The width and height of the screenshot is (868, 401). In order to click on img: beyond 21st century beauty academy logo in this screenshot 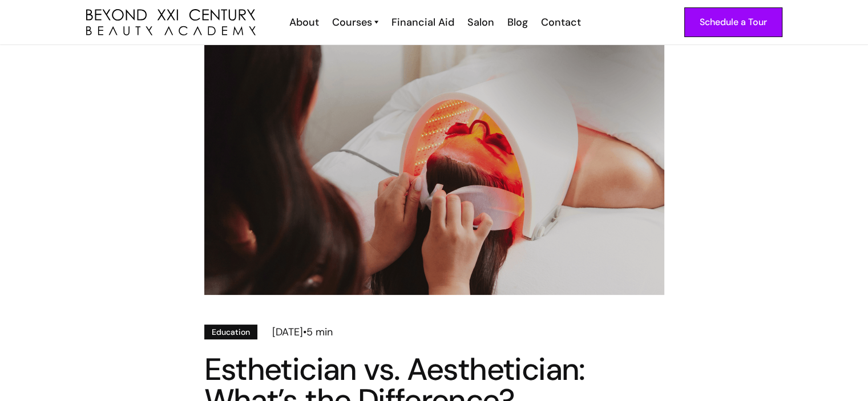, I will do `click(171, 22)`.